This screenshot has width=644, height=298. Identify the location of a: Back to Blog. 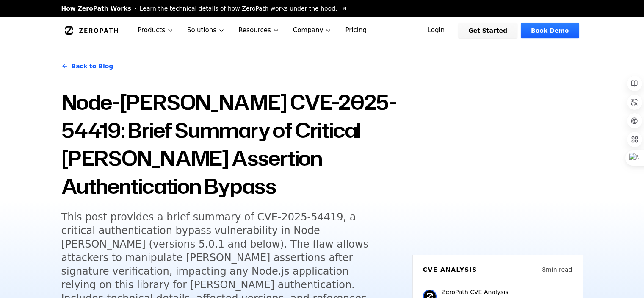
(87, 66).